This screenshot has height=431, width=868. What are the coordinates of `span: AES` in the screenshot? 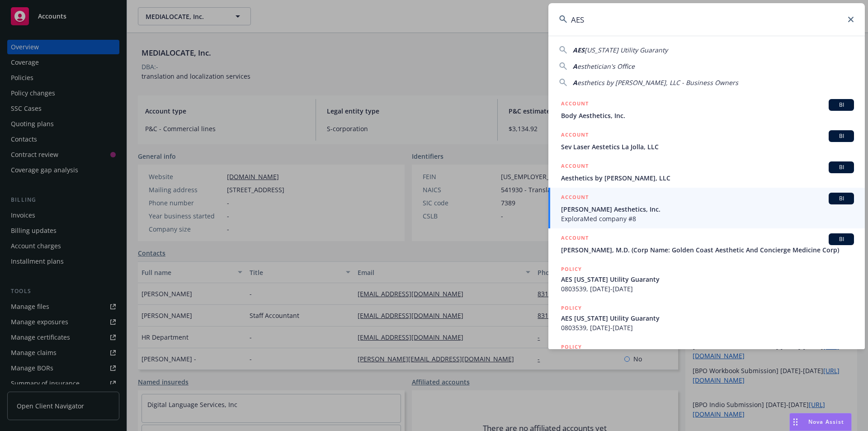 It's located at (579, 50).